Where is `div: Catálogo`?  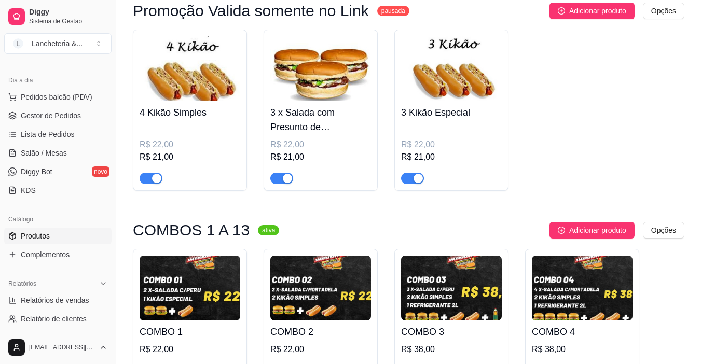
div: Catálogo is located at coordinates (58, 220).